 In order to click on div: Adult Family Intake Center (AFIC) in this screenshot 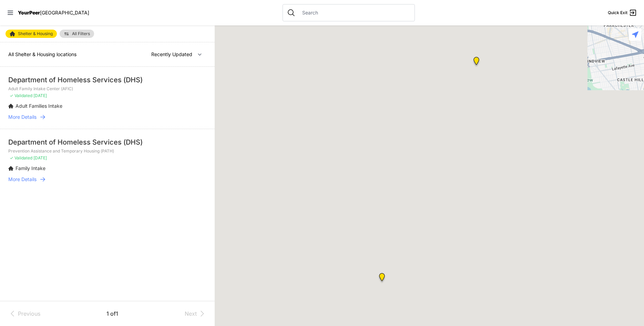, I will do `click(382, 278)`.